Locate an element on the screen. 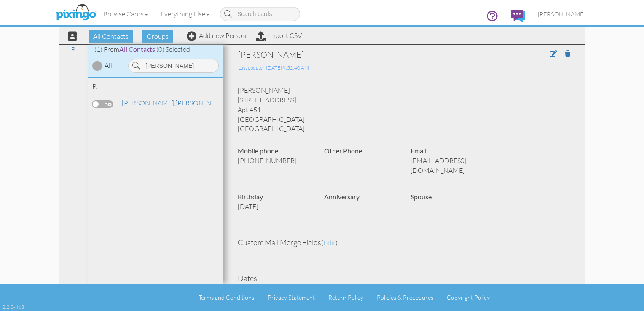 The height and width of the screenshot is (311, 644). a: Return Policy is located at coordinates (345, 297).